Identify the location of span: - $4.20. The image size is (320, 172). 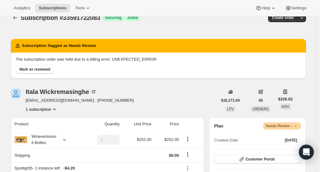
(69, 168).